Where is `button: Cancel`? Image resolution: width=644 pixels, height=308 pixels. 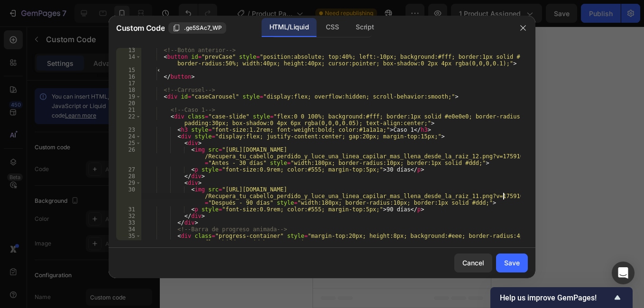
button: Cancel is located at coordinates (473, 263).